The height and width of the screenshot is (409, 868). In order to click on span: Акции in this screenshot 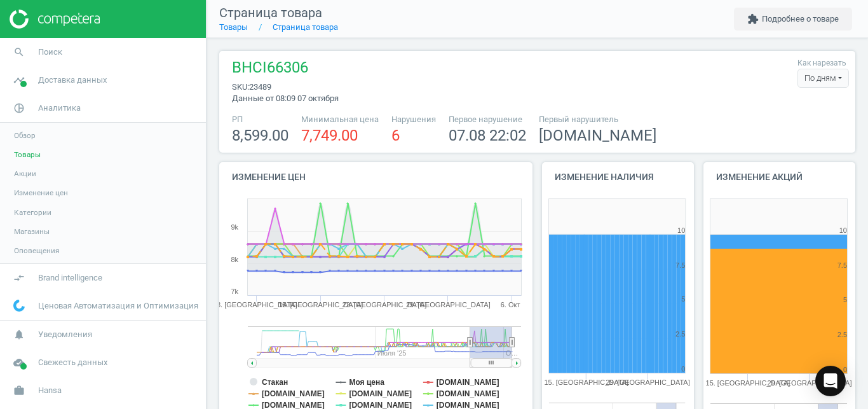, I will do `click(25, 174)`.